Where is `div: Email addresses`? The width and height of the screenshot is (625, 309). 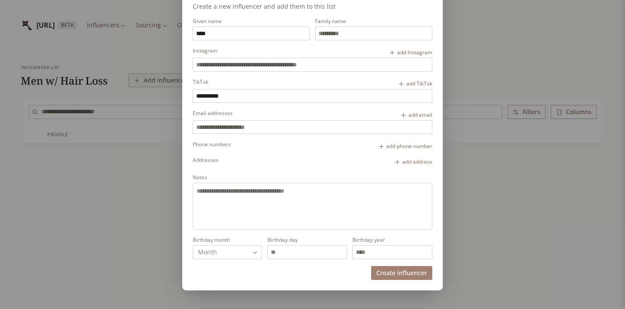
div: Email addresses is located at coordinates (213, 113).